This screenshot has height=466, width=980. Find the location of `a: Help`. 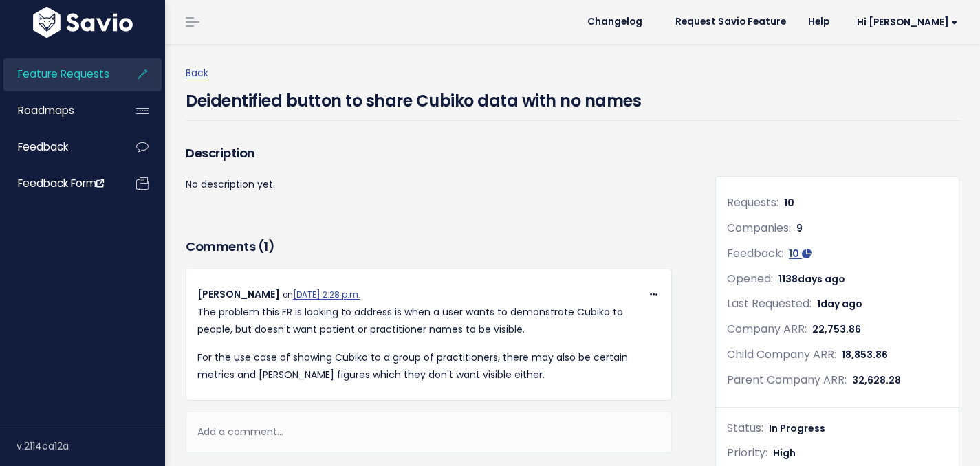

a: Help is located at coordinates (818, 22).